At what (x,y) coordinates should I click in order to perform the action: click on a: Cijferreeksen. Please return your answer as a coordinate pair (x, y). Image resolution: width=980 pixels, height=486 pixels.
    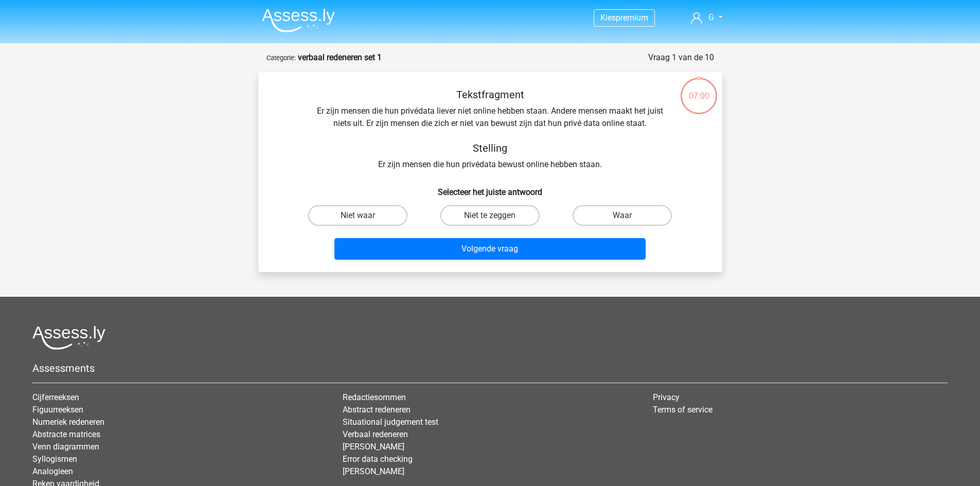
    Looking at the image, I should click on (55, 397).